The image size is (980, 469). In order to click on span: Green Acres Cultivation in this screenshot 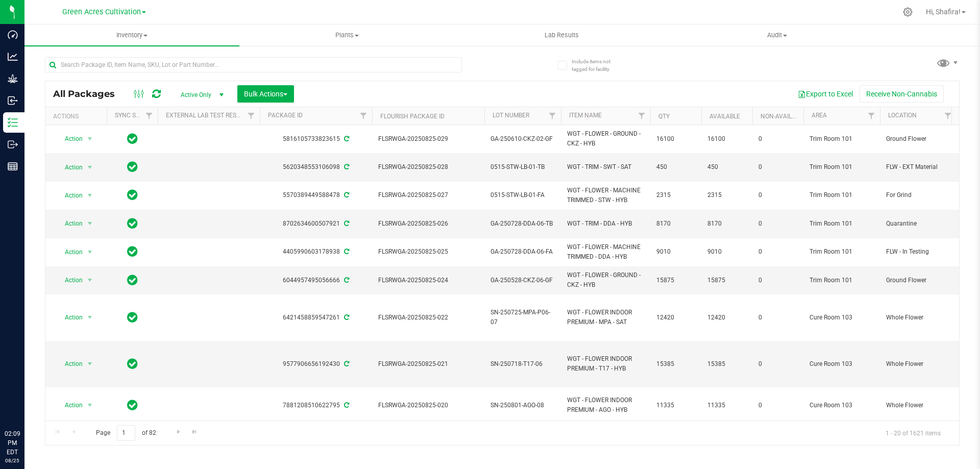, I will do `click(101, 11)`.